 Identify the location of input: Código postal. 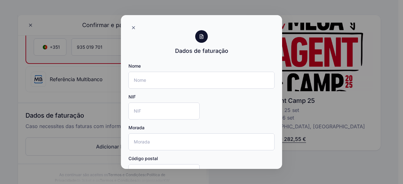
(164, 173).